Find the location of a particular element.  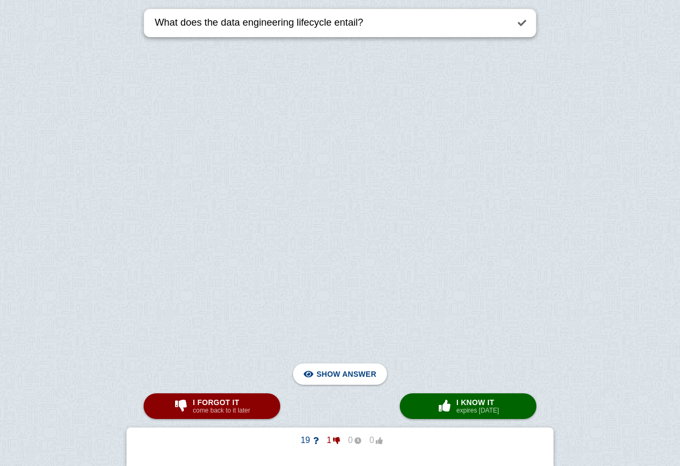

button: 19100 is located at coordinates (340, 440).